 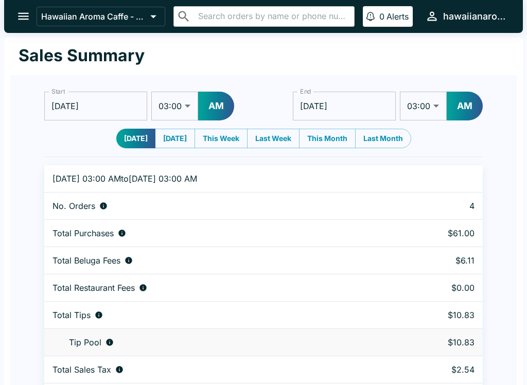 What do you see at coordinates (466, 16) in the screenshot?
I see `button: hawaiianaromacaffe` at bounding box center [466, 16].